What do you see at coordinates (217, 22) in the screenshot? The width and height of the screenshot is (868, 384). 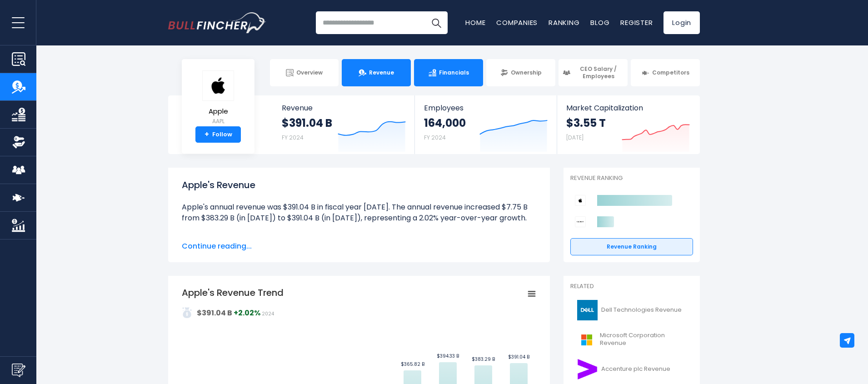 I see `img: Bullfincher logo` at bounding box center [217, 22].